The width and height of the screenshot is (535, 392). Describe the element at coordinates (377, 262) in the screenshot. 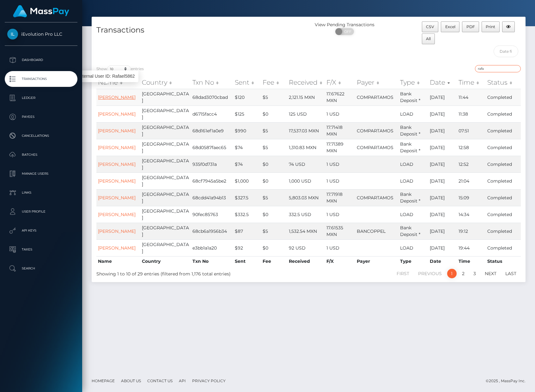

I see `th: Payer` at that location.